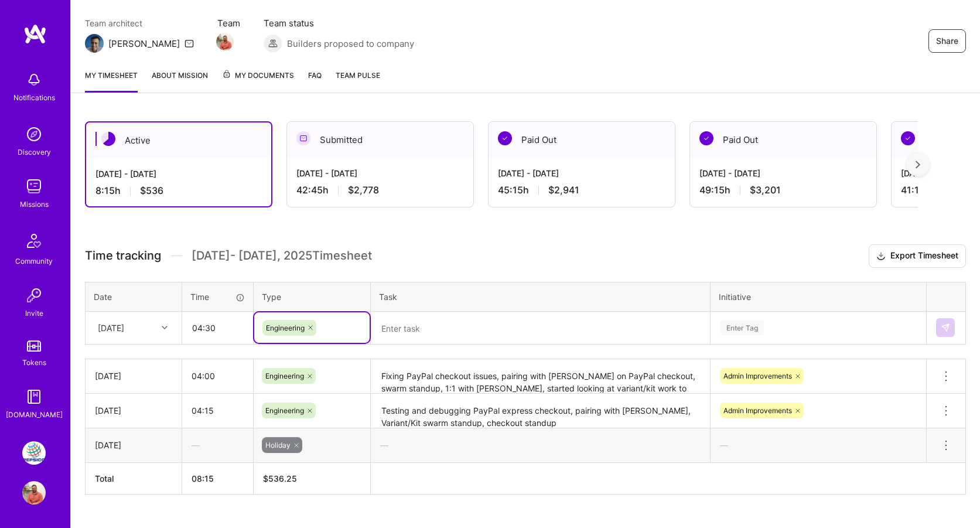 The width and height of the screenshot is (980, 528). Describe the element at coordinates (225, 42) in the screenshot. I see `a: Team Member Avatar` at that location.